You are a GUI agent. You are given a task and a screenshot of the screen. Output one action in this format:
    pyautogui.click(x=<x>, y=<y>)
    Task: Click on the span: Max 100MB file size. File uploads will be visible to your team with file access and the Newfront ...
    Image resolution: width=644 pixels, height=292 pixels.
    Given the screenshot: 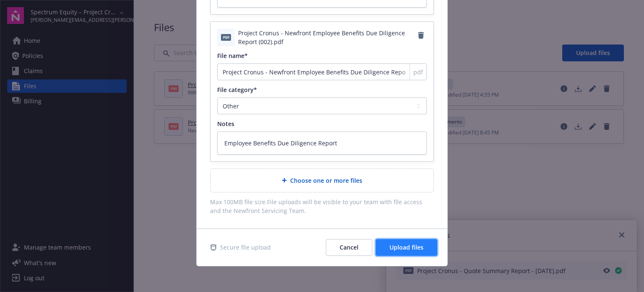 What is the action you would take?
    pyautogui.click(x=322, y=206)
    